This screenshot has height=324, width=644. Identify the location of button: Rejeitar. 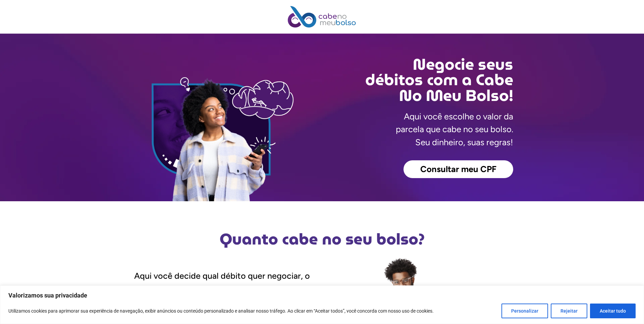
(569, 311).